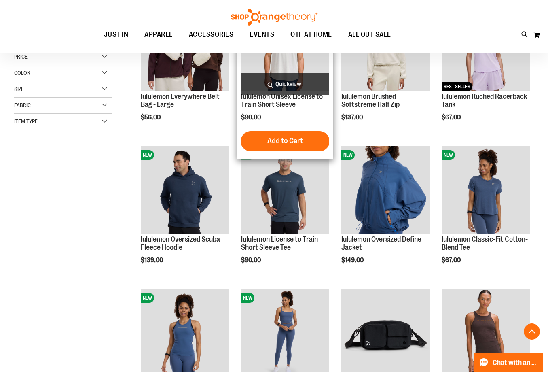 This screenshot has width=548, height=372. I want to click on span: $56.00, so click(151, 117).